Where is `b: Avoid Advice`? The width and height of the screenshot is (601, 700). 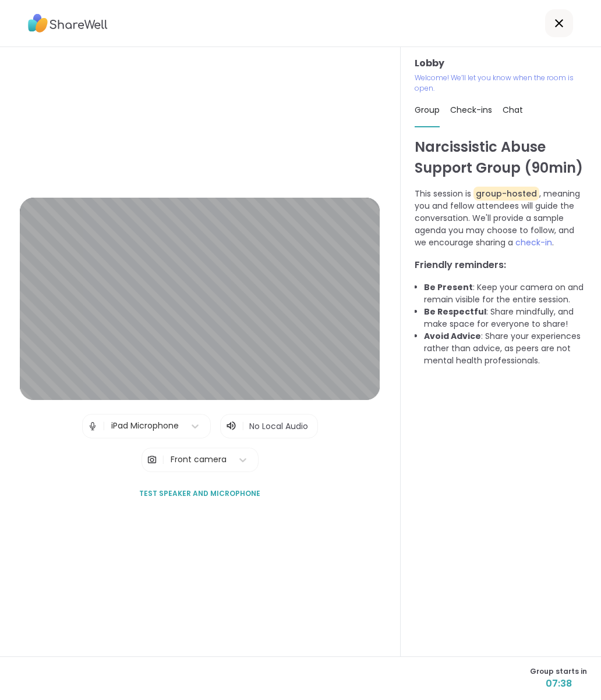 b: Avoid Advice is located at coordinates (452, 336).